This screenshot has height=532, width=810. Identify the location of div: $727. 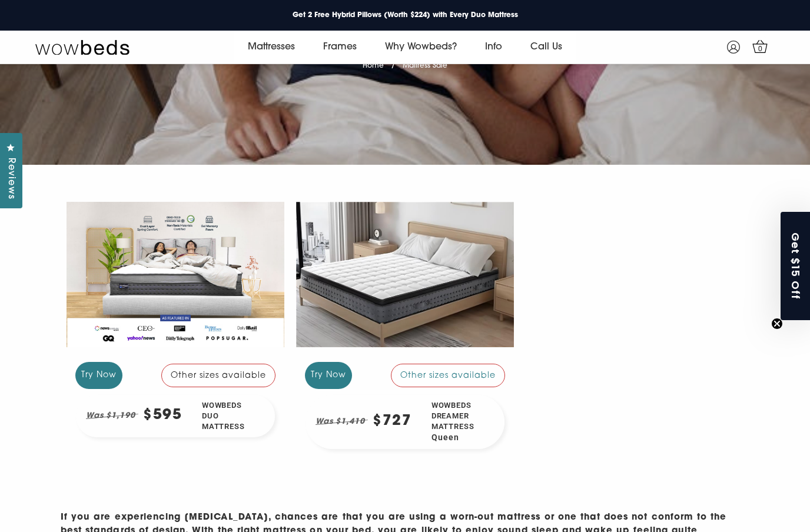
(392, 421).